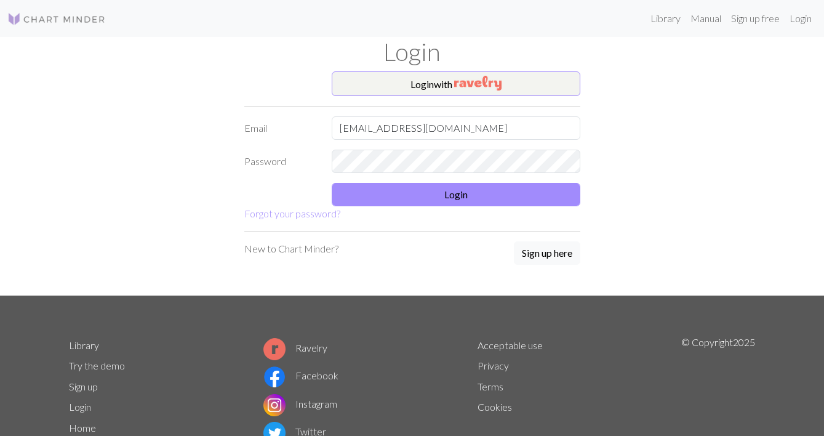 The image size is (824, 436). What do you see at coordinates (456, 84) in the screenshot?
I see `button: Loginwith` at bounding box center [456, 84].